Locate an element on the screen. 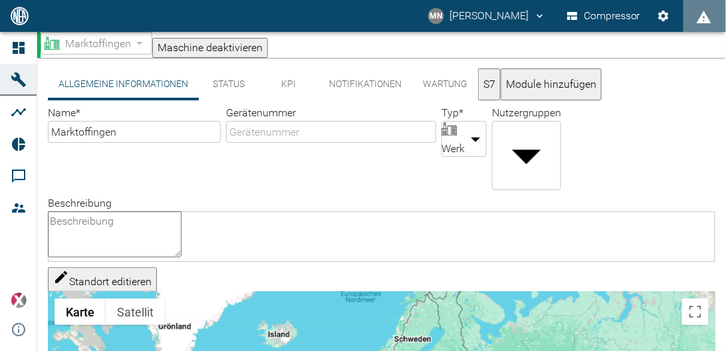 This screenshot has height=351, width=726. span: Werk is located at coordinates (453, 149).